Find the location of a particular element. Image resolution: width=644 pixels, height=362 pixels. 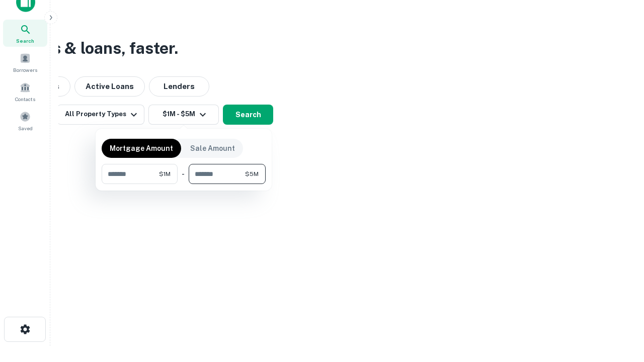

div: Chat Widget is located at coordinates (618, 306).